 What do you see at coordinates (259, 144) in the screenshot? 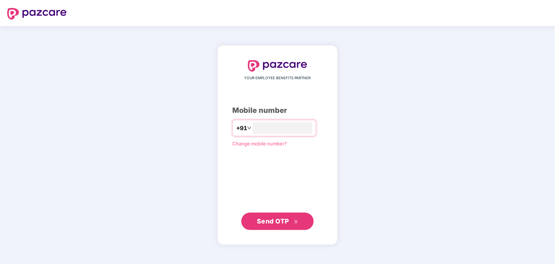
I see `span: Change mobile number?` at bounding box center [259, 144].